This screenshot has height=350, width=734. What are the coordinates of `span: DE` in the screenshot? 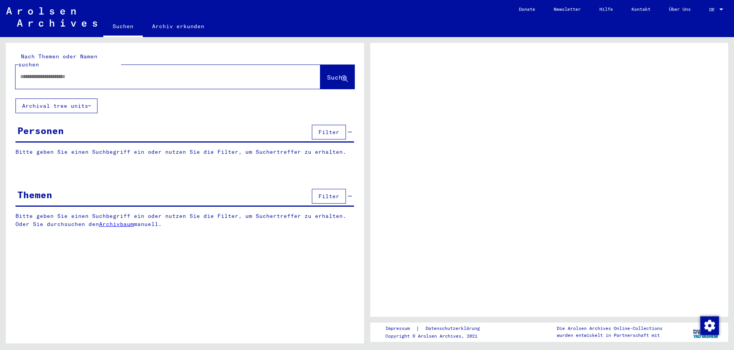 It's located at (713, 10).